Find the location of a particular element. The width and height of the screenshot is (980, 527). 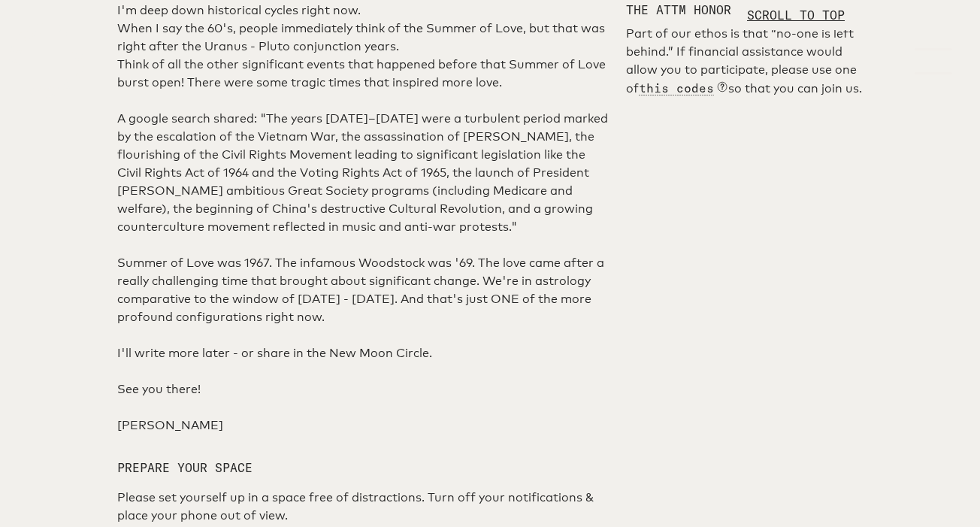

p: I'll write more later - or share in the New Moon Circle. is located at coordinates (363, 354).